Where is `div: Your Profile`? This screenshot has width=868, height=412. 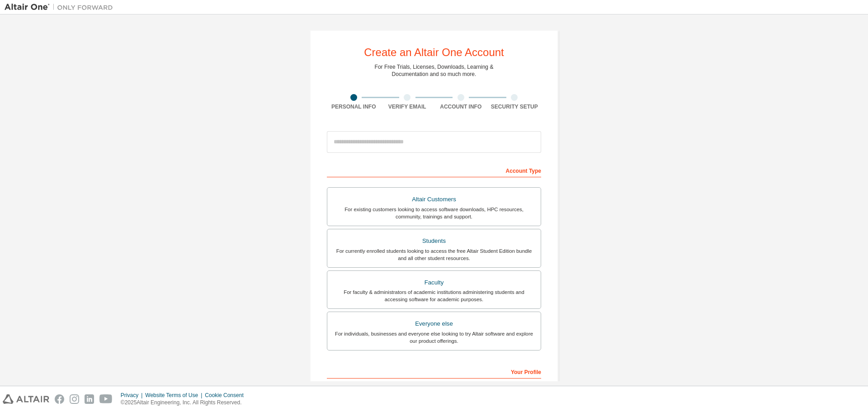 div: Your Profile is located at coordinates (434, 372).